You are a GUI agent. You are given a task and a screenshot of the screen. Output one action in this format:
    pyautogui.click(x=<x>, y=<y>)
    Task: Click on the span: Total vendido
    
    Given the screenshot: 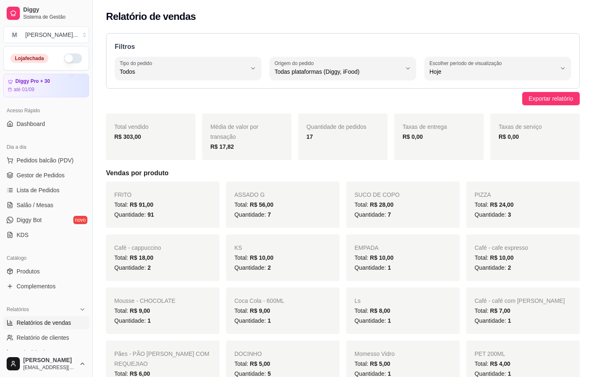 What is the action you would take?
    pyautogui.click(x=131, y=127)
    